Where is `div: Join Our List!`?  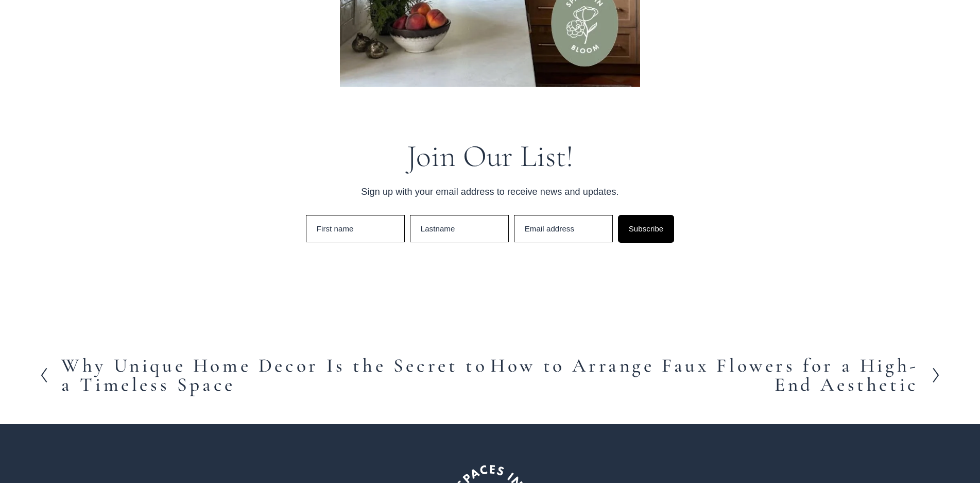
div: Join Our List! is located at coordinates (490, 156).